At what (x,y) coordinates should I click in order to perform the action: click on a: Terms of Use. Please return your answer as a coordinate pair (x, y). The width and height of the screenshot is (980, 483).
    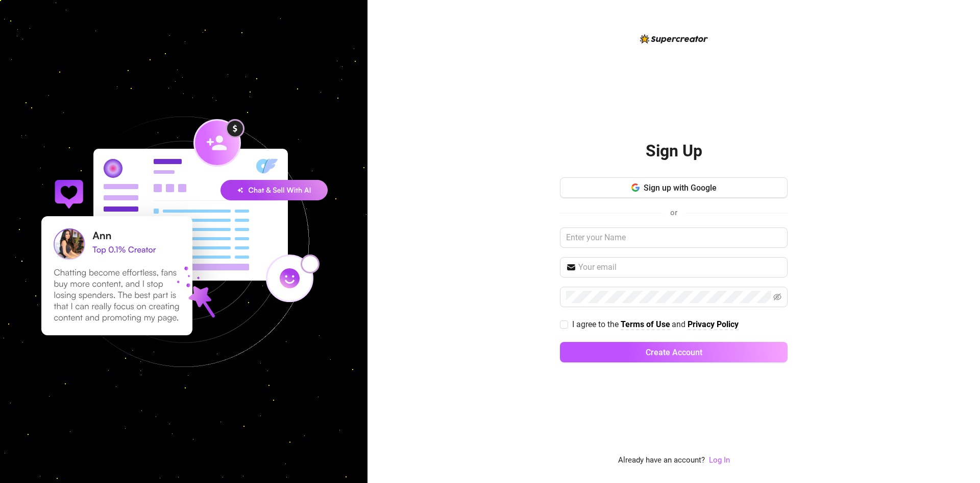
    Looking at the image, I should click on (645, 324).